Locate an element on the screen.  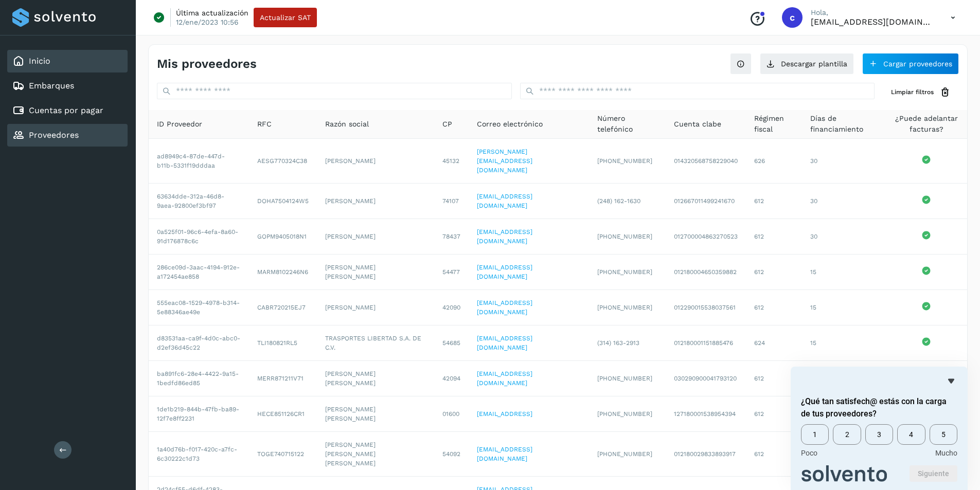
p: 12/ene/2023 10:56 is located at coordinates (207, 22).